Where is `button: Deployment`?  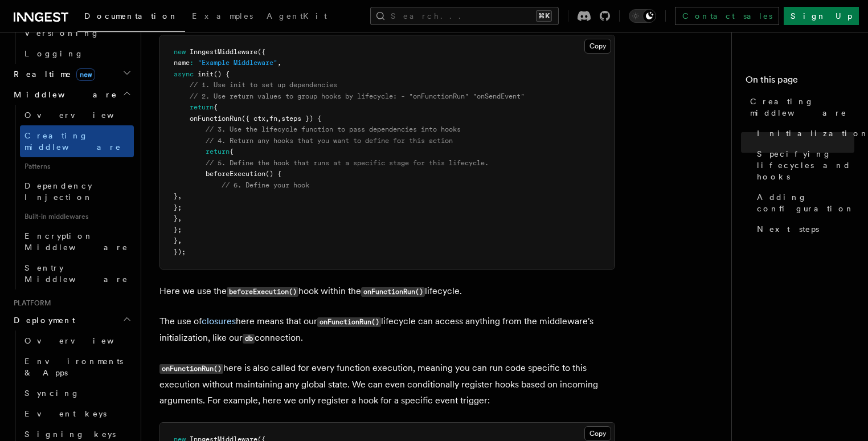 button: Deployment is located at coordinates (71, 320).